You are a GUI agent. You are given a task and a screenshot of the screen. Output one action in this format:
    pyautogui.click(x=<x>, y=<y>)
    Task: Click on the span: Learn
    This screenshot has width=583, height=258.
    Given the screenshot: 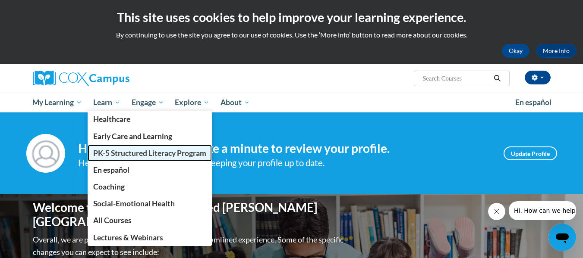 What is the action you would take?
    pyautogui.click(x=107, y=103)
    